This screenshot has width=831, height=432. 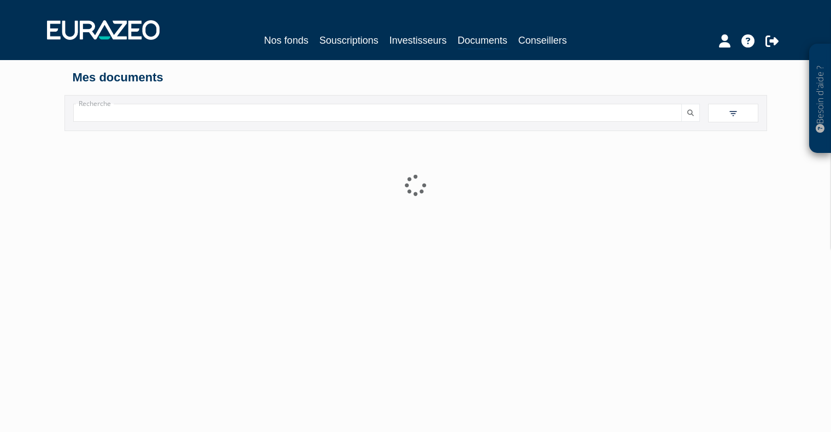 I want to click on input: Recherche, so click(x=378, y=113).